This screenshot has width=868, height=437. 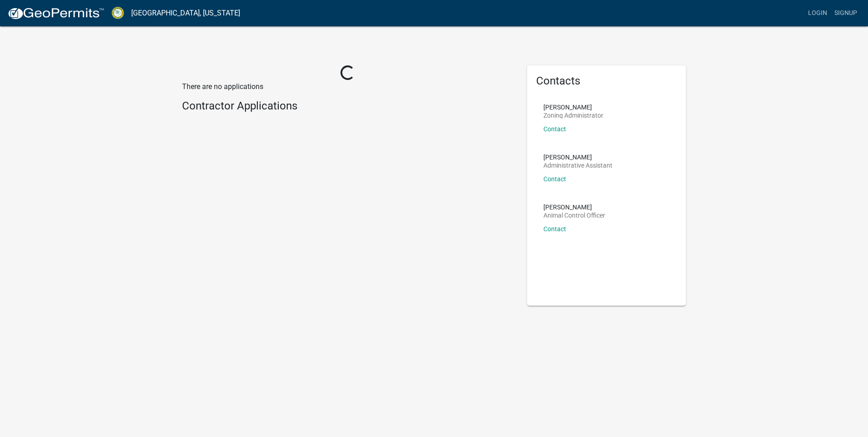 I want to click on a: Login, so click(x=818, y=13).